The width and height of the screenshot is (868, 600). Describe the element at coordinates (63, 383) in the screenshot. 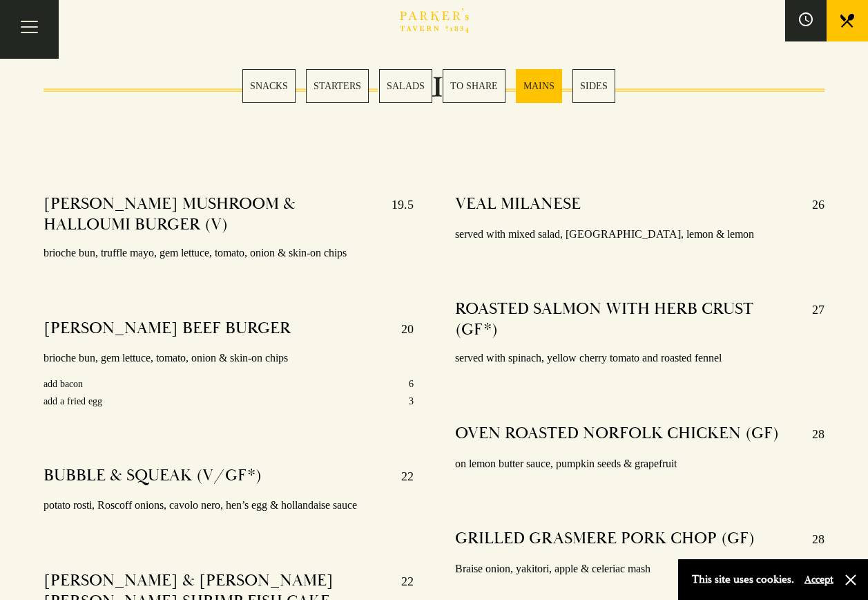

I see `p: add bacon` at that location.